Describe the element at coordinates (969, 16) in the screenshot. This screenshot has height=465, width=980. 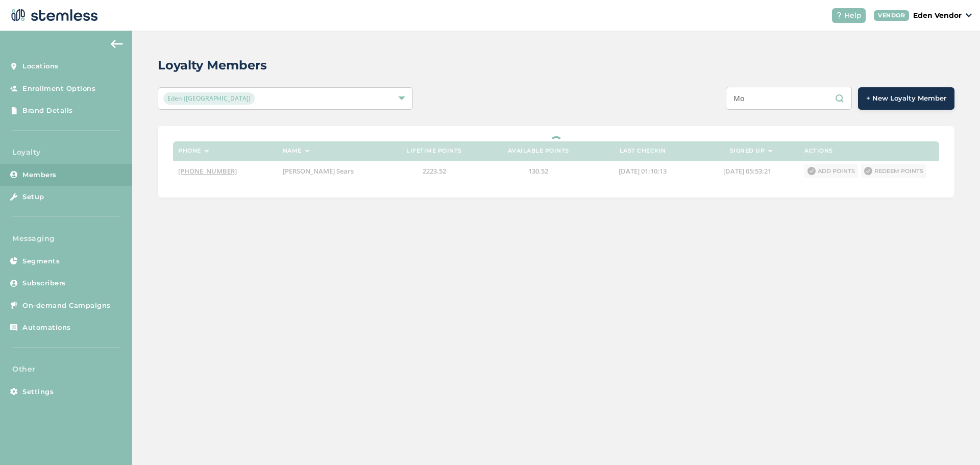
I see `img: icon_down-arrow-small-66adaf34.svg` at that location.